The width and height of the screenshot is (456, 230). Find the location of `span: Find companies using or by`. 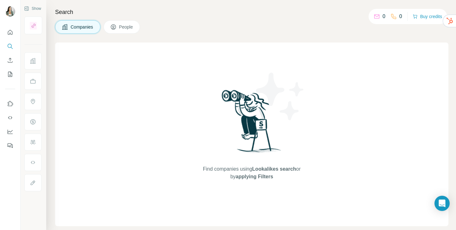

span: Find companies using or by is located at coordinates (252, 173).